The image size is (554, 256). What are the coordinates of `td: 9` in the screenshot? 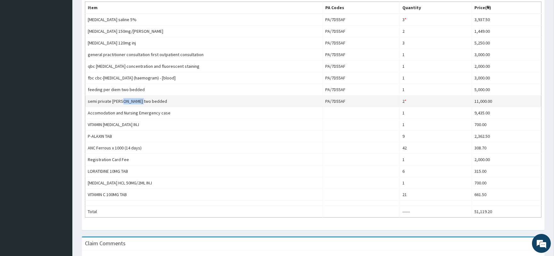 It's located at (436, 136).